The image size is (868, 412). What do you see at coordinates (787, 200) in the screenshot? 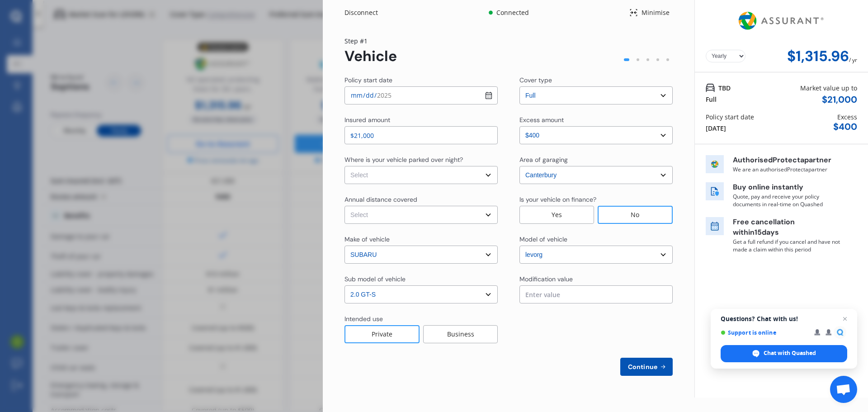
I see `p: Quote, pay and receive your policy documents in real-time on Quashed` at bounding box center [787, 200].